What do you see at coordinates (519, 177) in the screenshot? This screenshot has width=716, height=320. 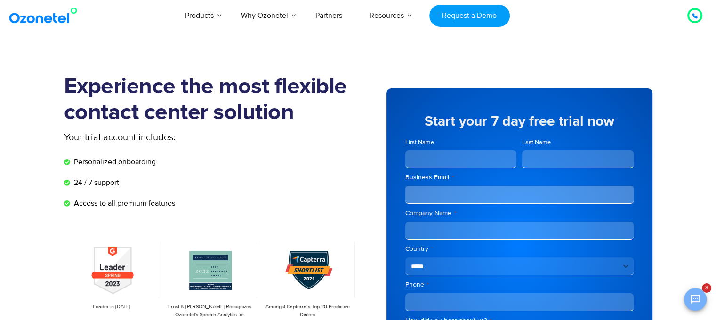 I see `label: Business Email` at bounding box center [519, 177].